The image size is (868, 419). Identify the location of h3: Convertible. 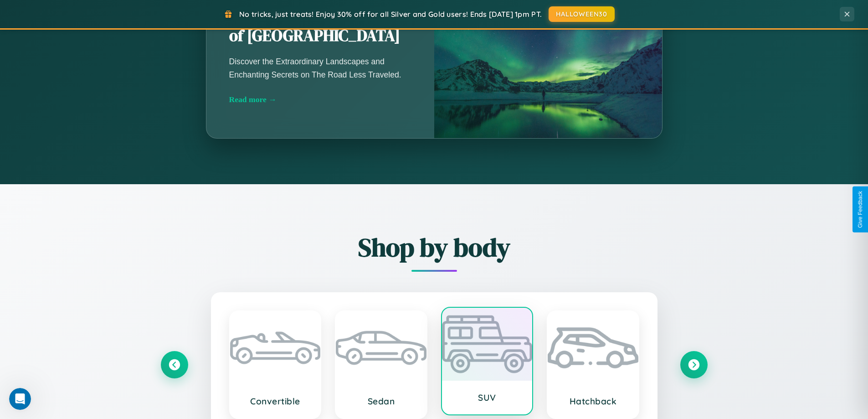
(275, 402).